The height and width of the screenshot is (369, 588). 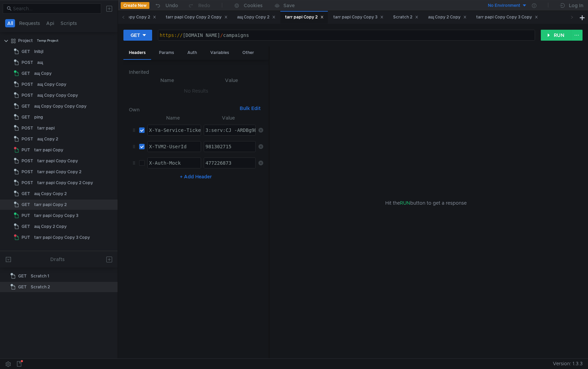 I want to click on div: Other, so click(x=248, y=53).